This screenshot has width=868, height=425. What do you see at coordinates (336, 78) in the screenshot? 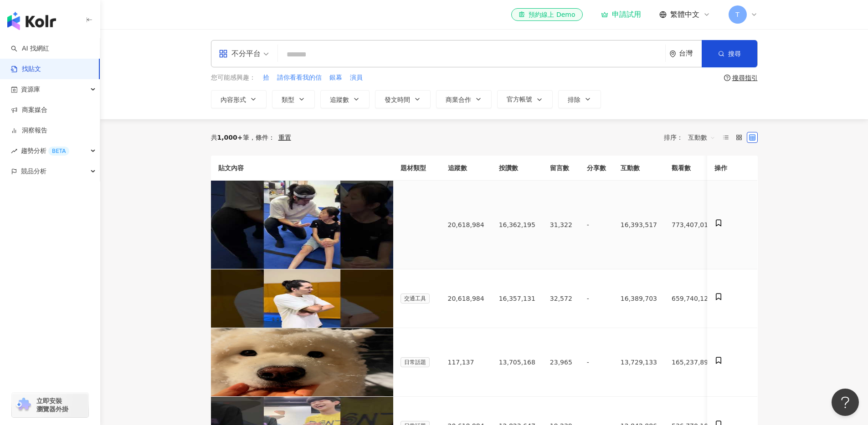
I see `span: 銀幕` at bounding box center [336, 78].